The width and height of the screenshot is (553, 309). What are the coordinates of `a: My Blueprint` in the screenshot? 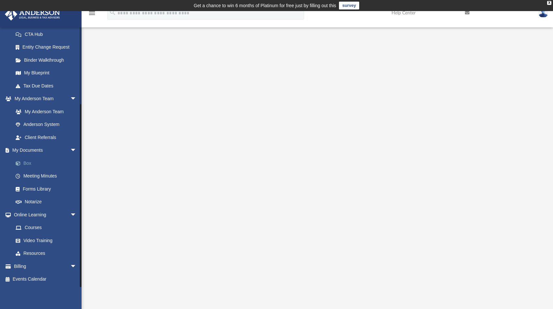 It's located at (46, 73).